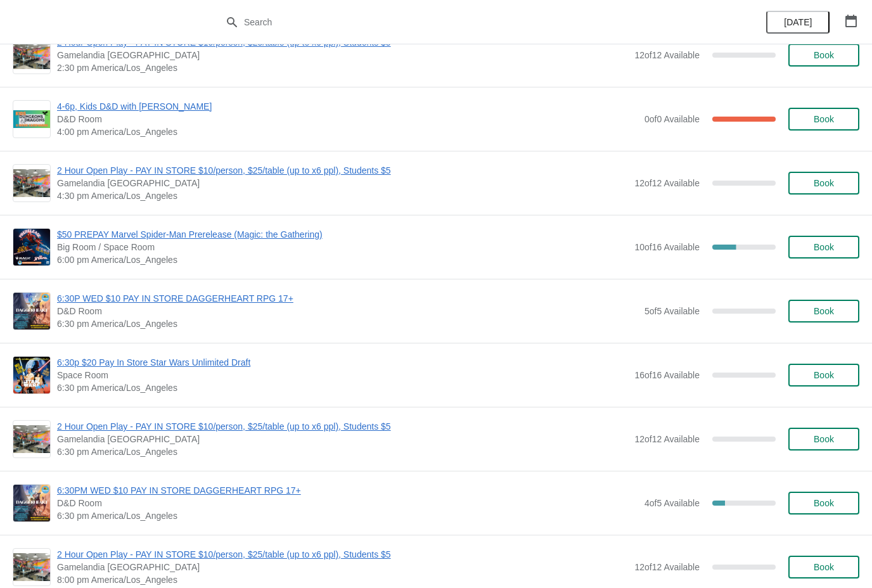  What do you see at coordinates (31, 119) in the screenshot?
I see `img: 4-6p, Kids D&D with Anna | D&D Room | 4:00 pm America/Los_Angeles` at bounding box center [31, 119].